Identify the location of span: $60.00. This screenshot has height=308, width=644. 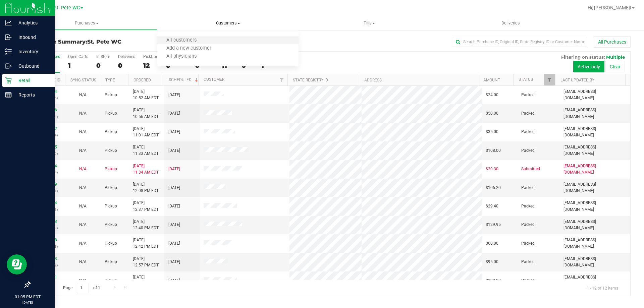
(492, 244).